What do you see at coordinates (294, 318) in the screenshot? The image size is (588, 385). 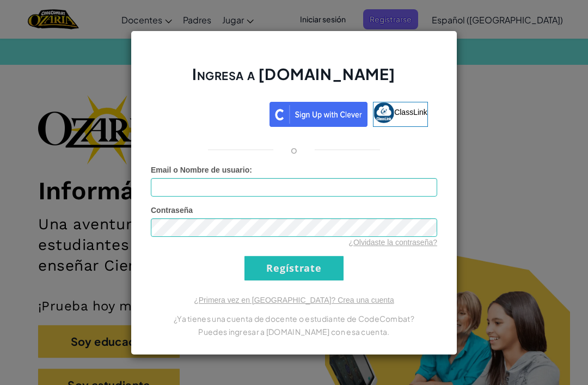 I see `p: ¿Ya tienes una cuenta de docente o estudiante de CodeCombat?` at bounding box center [294, 318].